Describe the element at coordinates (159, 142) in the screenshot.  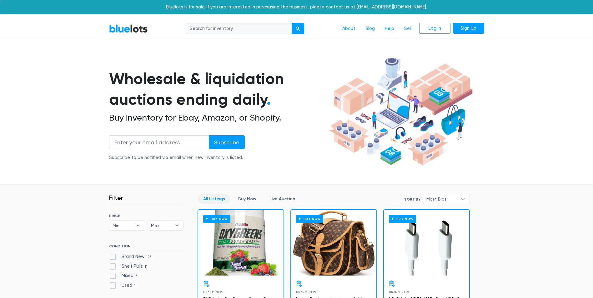
I see `input: Enter your email address` at that location.